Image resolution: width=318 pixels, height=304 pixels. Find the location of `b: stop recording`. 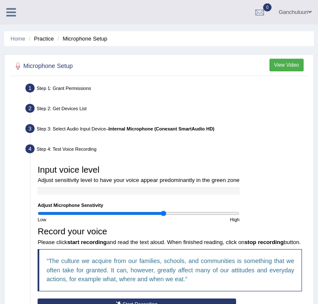

b: stop recording is located at coordinates (264, 242).